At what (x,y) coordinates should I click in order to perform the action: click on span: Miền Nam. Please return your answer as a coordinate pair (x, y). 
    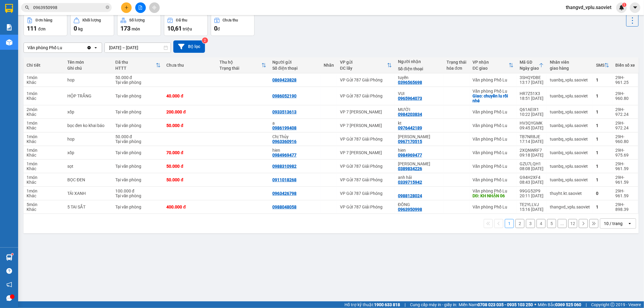
    Looking at the image, I should click on (496, 305).